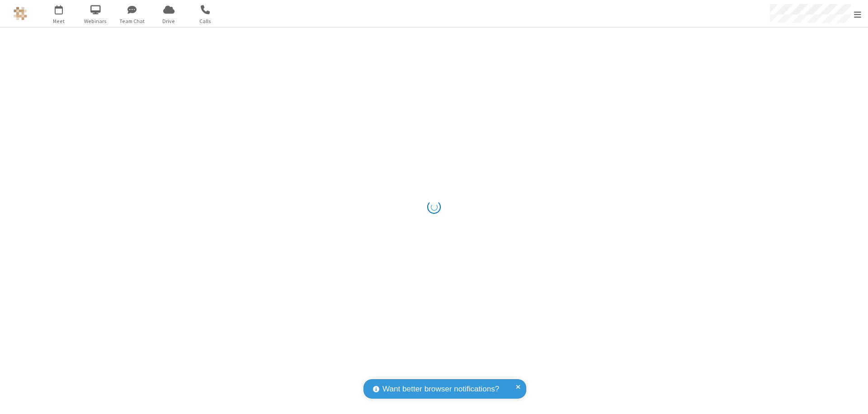  Describe the element at coordinates (96, 21) in the screenshot. I see `span: Webinars` at that location.